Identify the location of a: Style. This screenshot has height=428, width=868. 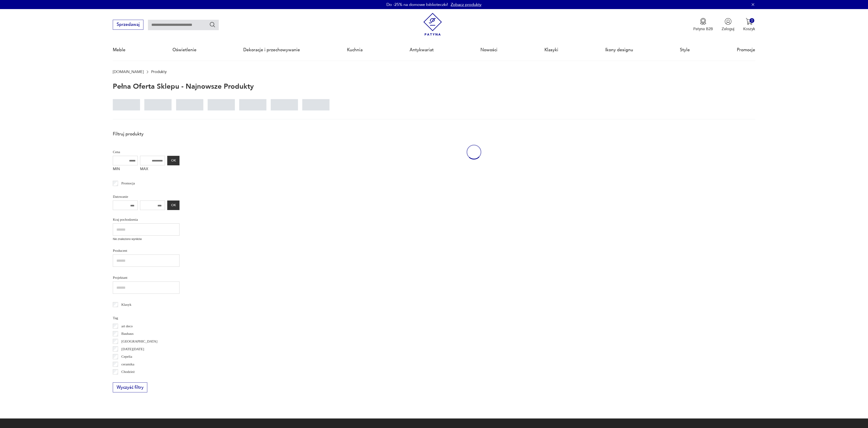
(685, 50).